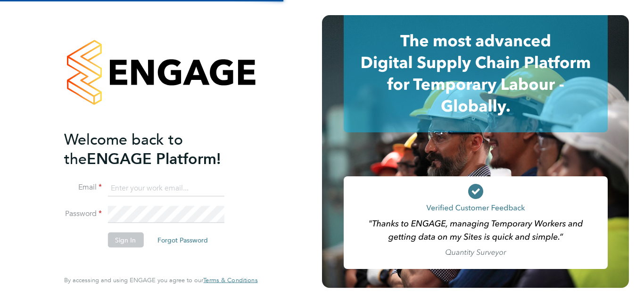 The width and height of the screenshot is (644, 303). What do you see at coordinates (125, 240) in the screenshot?
I see `button: Sign In` at bounding box center [125, 240].